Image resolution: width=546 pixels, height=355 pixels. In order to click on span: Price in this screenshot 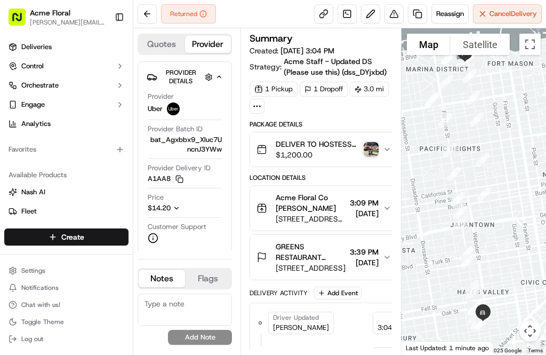, I will do `click(156, 197)`.